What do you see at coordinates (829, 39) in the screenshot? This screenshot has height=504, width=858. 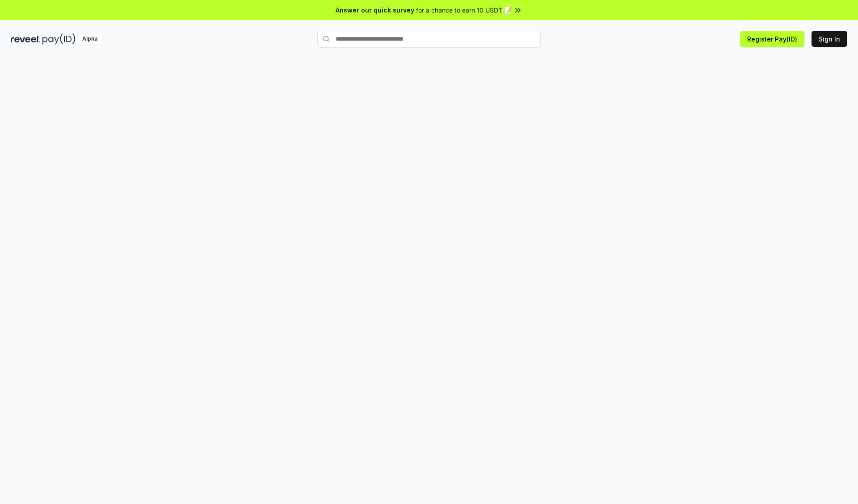 I see `button: Sign In` at bounding box center [829, 39].